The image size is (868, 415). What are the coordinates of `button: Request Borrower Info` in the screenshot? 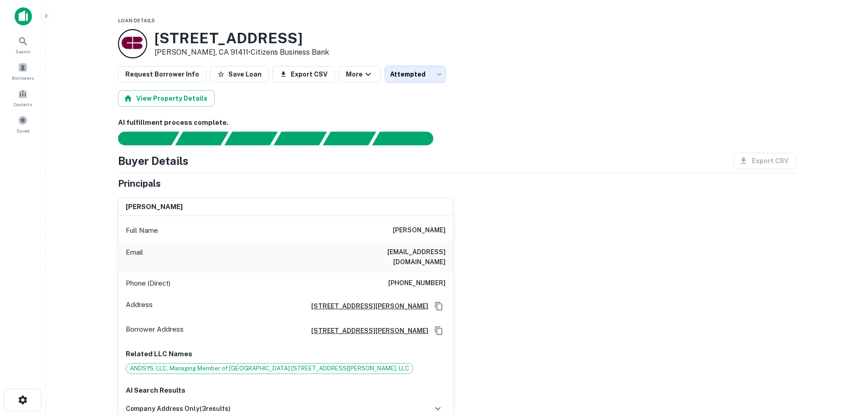 It's located at (162, 75).